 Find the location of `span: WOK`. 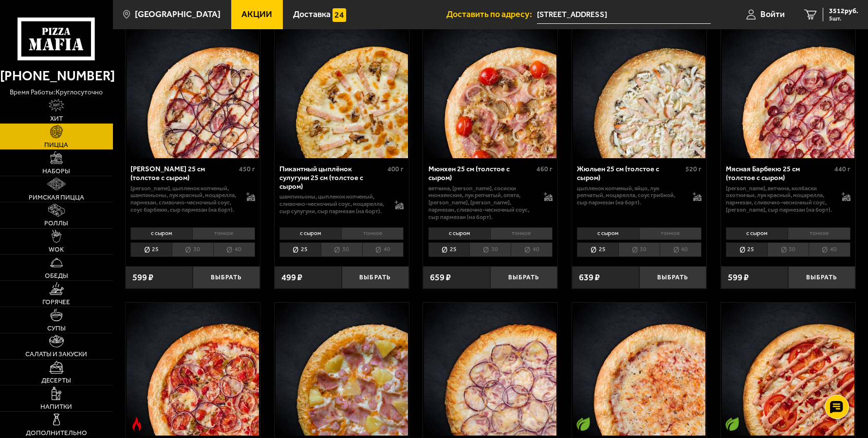

span: WOK is located at coordinates (56, 250).